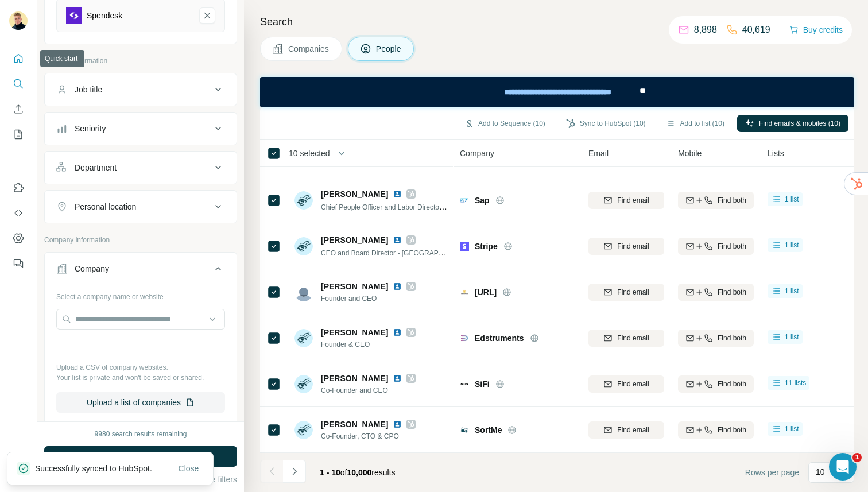 The height and width of the screenshot is (492, 868). Describe the element at coordinates (821, 472) in the screenshot. I see `p: 10` at that location.